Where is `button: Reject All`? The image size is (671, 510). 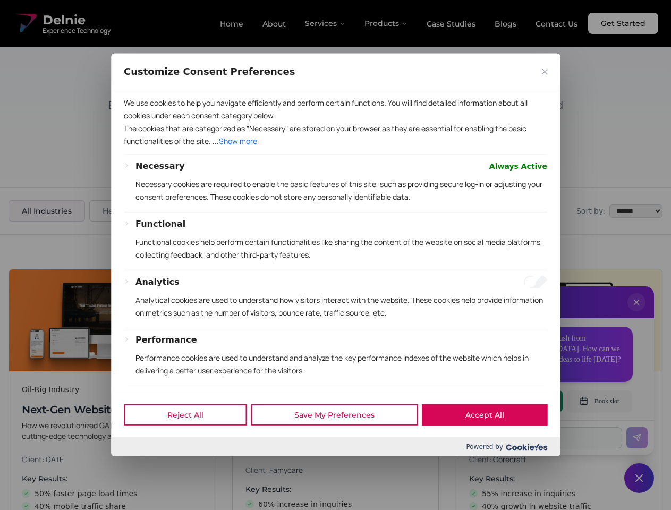
button: Reject All is located at coordinates (185, 415).